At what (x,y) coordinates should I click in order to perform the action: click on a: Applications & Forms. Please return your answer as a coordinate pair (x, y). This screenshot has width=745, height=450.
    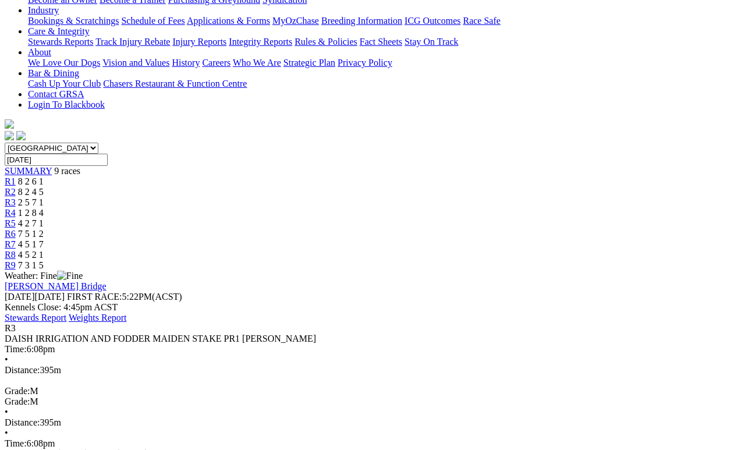
    Looking at the image, I should click on (228, 20).